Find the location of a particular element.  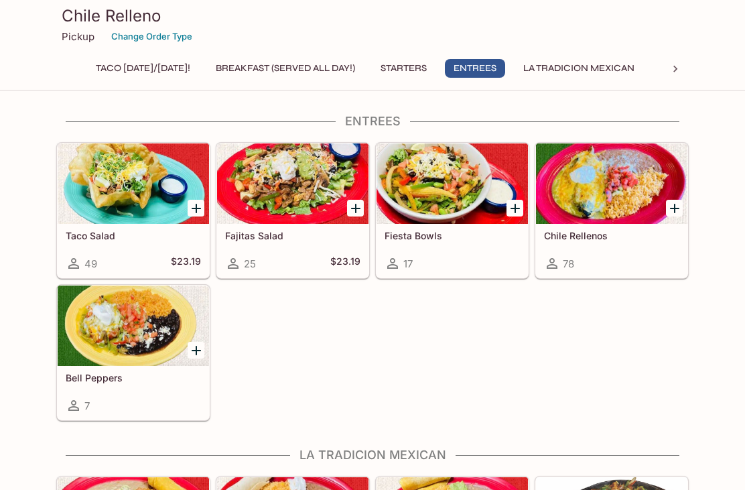

a: Fiesta Bowls17 is located at coordinates (452, 210).